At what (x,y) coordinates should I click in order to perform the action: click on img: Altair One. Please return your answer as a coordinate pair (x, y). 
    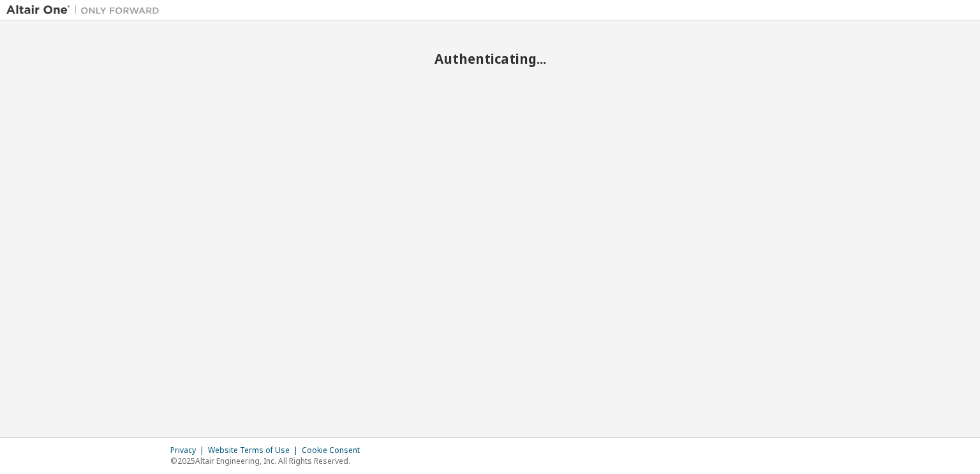
    Looking at the image, I should click on (86, 10).